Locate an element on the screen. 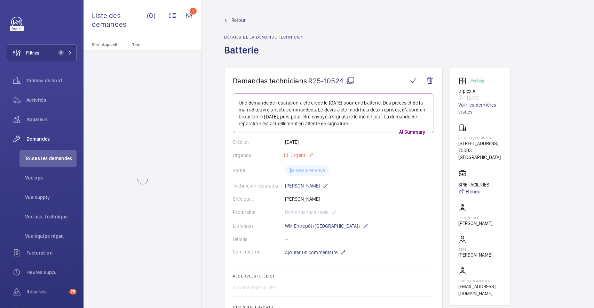 The image size is (594, 308). p: SPIE FACILITIES is located at coordinates (473, 185).